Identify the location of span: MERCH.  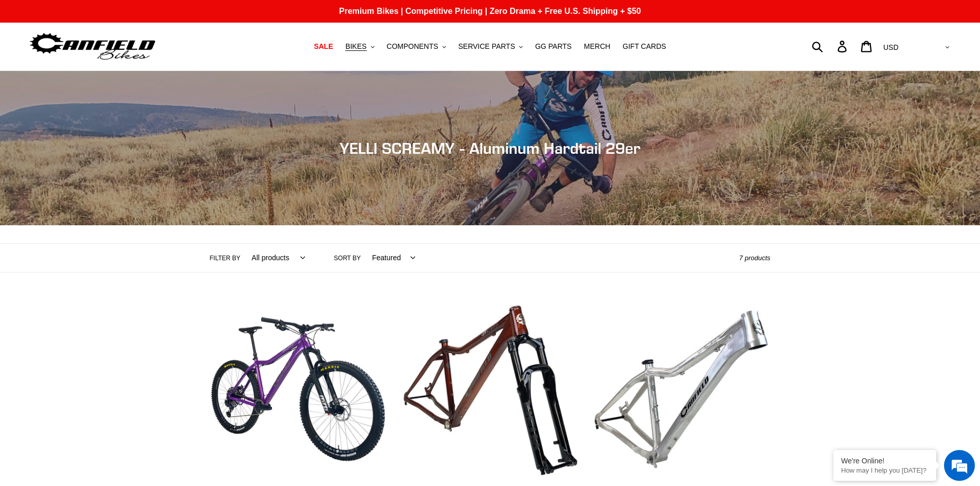
(597, 46).